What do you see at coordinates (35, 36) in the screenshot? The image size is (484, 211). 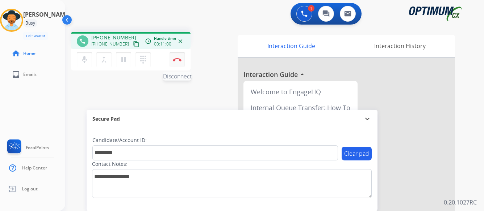 I see `button: Edit Avatar` at bounding box center [35, 36].